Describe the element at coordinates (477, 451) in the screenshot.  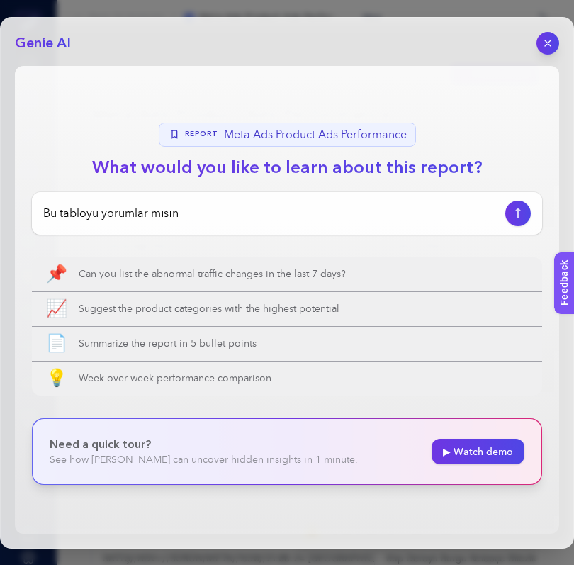
I see `a: ▶ Watch demo` at that location.